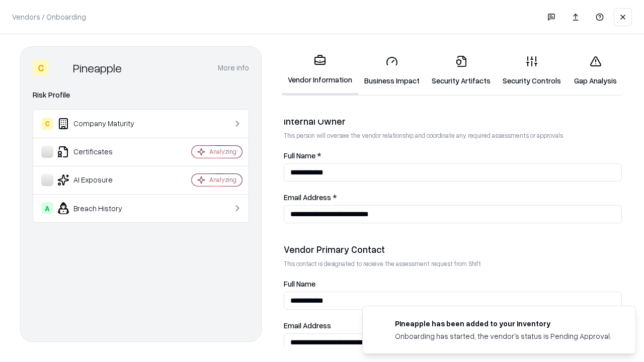 This screenshot has width=644, height=362. What do you see at coordinates (97, 68) in the screenshot?
I see `div: Pineapple` at bounding box center [97, 68].